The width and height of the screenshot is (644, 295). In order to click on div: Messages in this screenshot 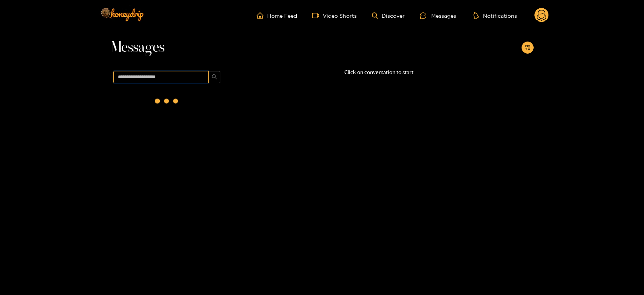, I will do `click(438, 16)`.